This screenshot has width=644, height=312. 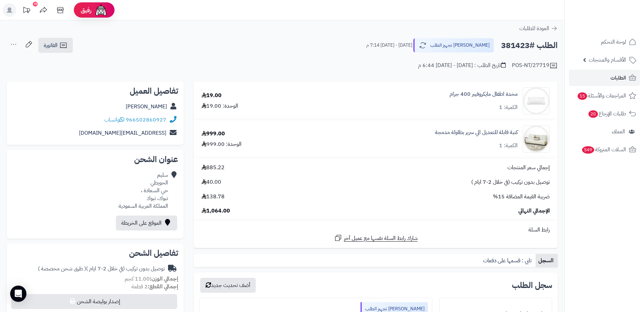 What do you see at coordinates (604, 150) in the screenshot?
I see `a: السلات المتروكة549` at bounding box center [604, 150].